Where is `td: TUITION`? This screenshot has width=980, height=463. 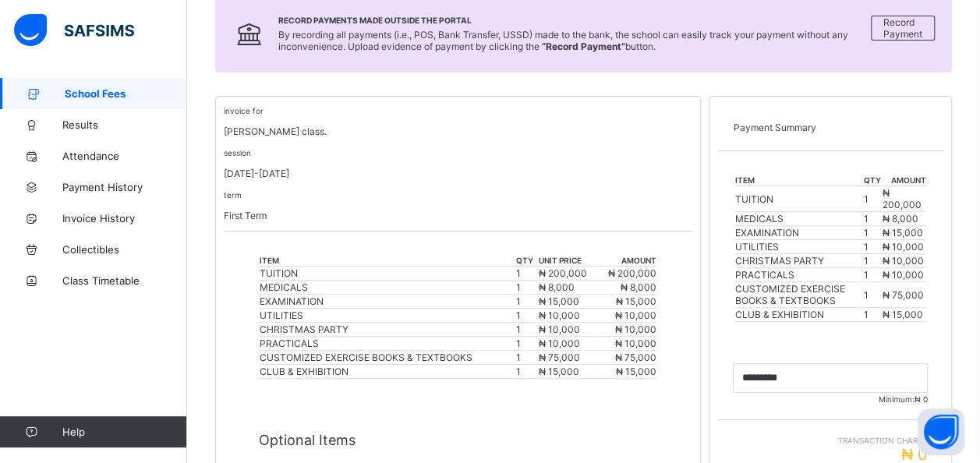
td: TUITION is located at coordinates (798, 199).